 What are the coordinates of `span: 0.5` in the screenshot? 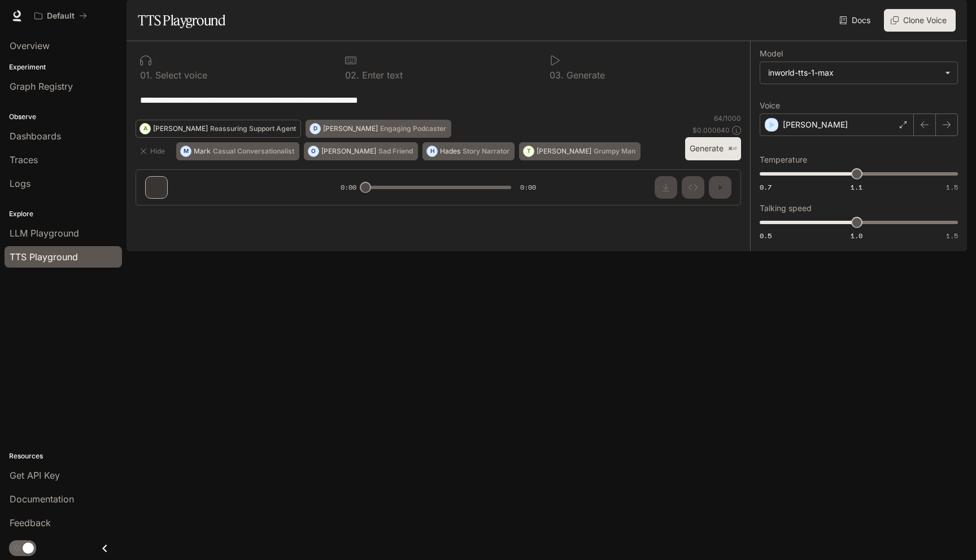 It's located at (765, 236).